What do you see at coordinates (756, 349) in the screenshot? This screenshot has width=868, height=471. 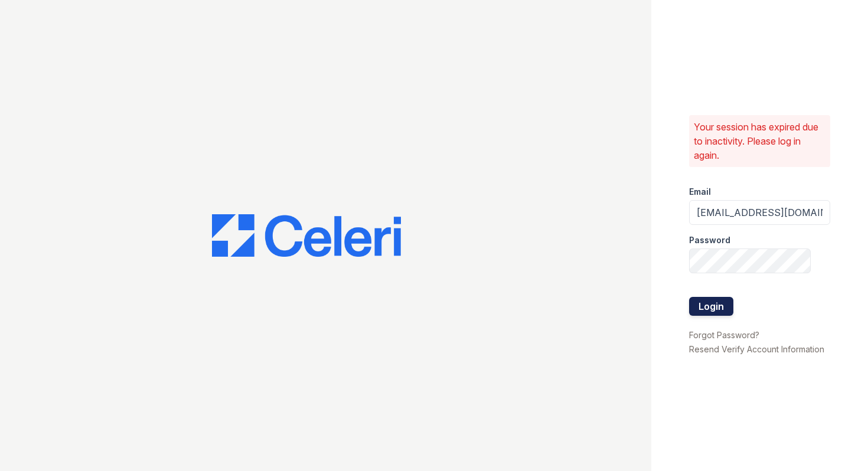 I see `a: Resend Verify Account Information` at bounding box center [756, 349].